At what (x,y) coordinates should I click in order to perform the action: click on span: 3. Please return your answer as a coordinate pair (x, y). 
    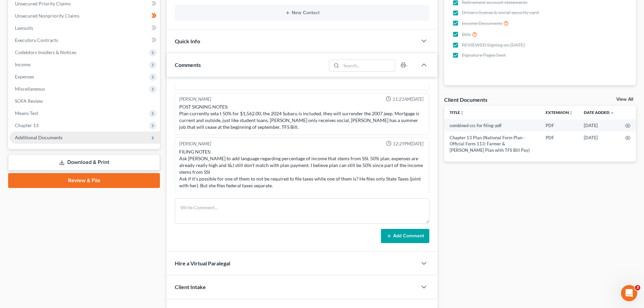
    Looking at the image, I should click on (638, 288).